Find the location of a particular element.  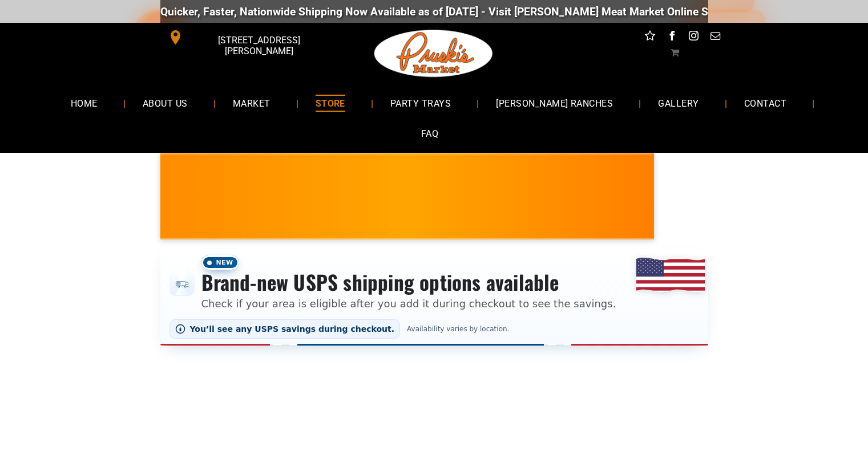

a: Social network is located at coordinates (650, 37).